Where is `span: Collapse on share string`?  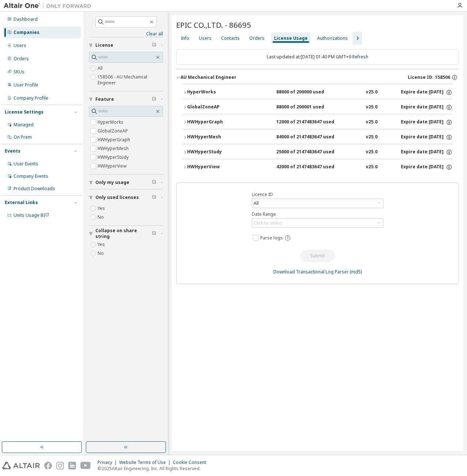 span: Collapse on share string is located at coordinates (123, 234).